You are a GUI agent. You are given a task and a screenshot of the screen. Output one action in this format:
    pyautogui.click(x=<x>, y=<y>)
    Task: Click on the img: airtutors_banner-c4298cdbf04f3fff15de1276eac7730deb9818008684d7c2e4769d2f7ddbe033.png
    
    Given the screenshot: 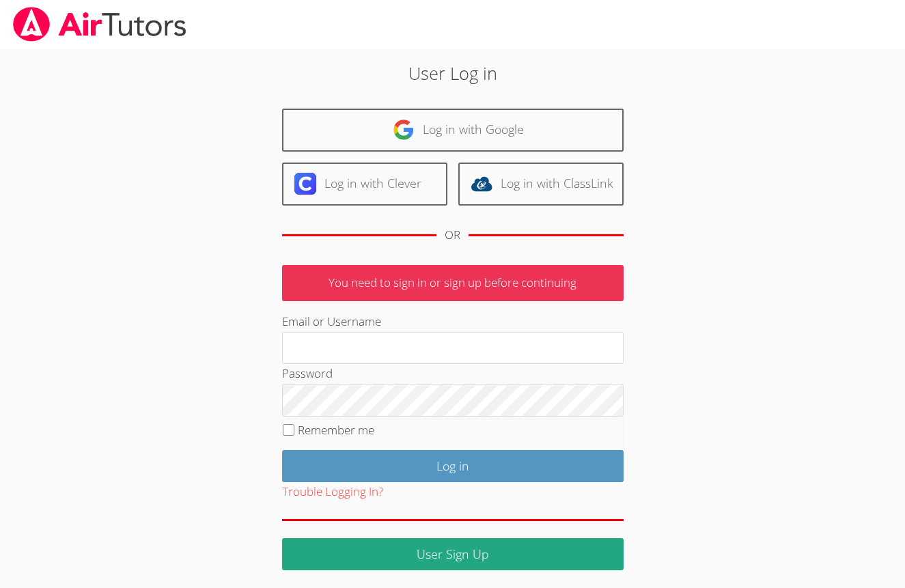 What is the action you would take?
    pyautogui.click(x=99, y=24)
    